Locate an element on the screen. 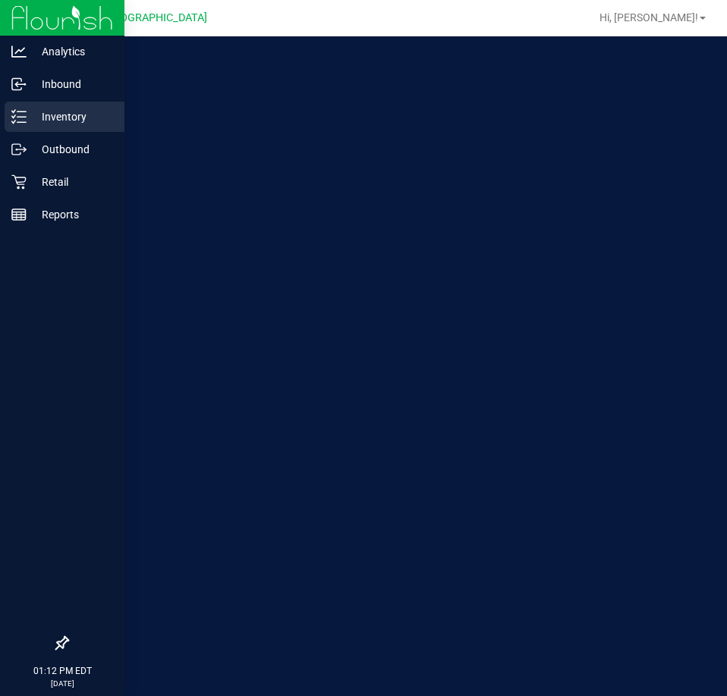  p: Inventory is located at coordinates (72, 117).